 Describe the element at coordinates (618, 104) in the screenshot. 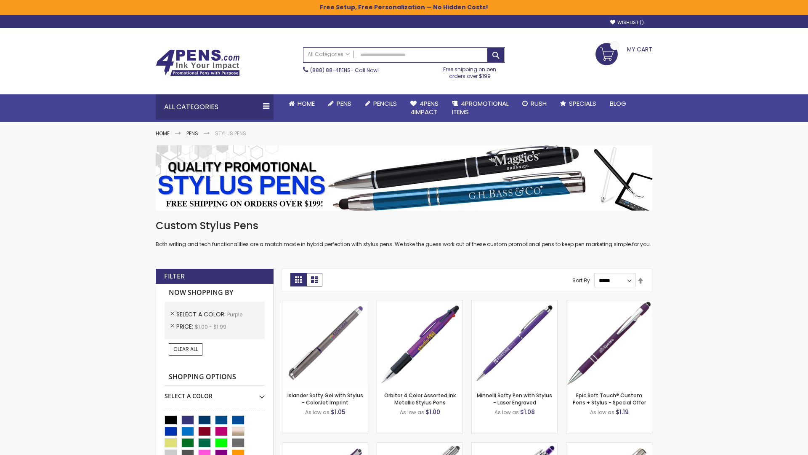

I see `a: Blog` at that location.